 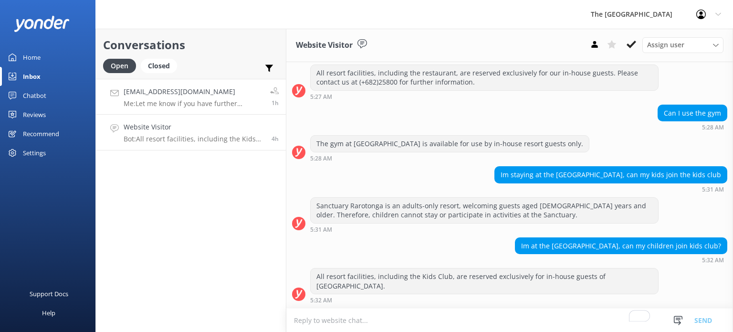 What do you see at coordinates (324, 45) in the screenshot?
I see `h3: Website Visitor` at bounding box center [324, 45].